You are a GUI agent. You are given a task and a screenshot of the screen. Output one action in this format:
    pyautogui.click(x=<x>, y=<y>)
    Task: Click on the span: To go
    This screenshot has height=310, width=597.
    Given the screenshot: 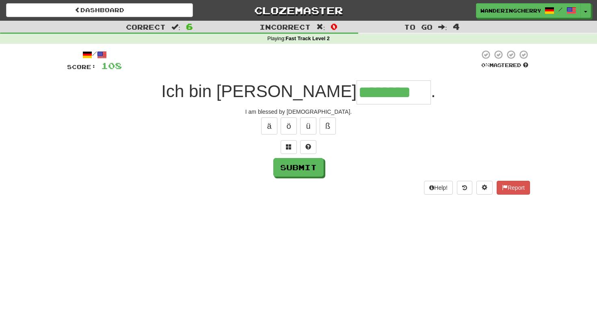 What is the action you would take?
    pyautogui.click(x=418, y=27)
    